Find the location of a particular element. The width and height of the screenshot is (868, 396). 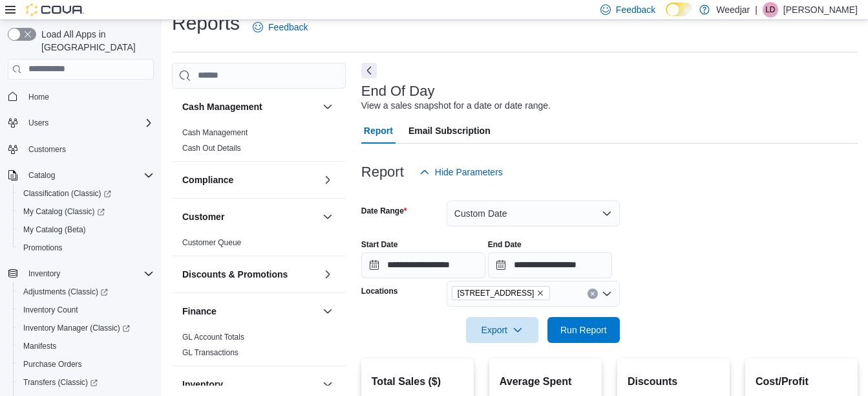

label: Start Date is located at coordinates (380, 245).